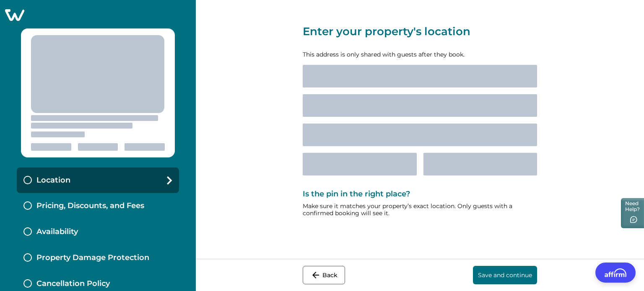  Describe the element at coordinates (420, 210) in the screenshot. I see `p: Make sure it matches your property’s exact location. Only guests with a confirmed booking will se...` at that location.